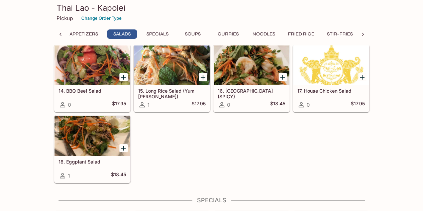 This screenshot has width=423, height=211. What do you see at coordinates (92, 161) in the screenshot?
I see `h5: 18. Eggplant Salad` at bounding box center [92, 161].